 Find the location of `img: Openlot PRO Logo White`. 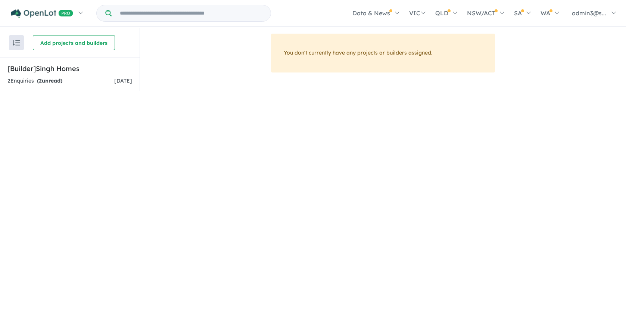

img: Openlot PRO Logo White is located at coordinates (42, 13).